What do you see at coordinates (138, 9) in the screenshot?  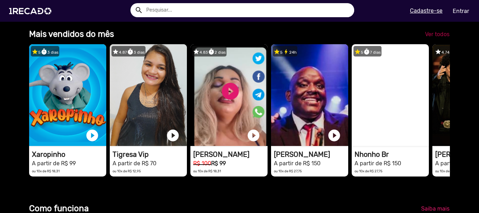 I see `button: Example home icon` at bounding box center [138, 9].